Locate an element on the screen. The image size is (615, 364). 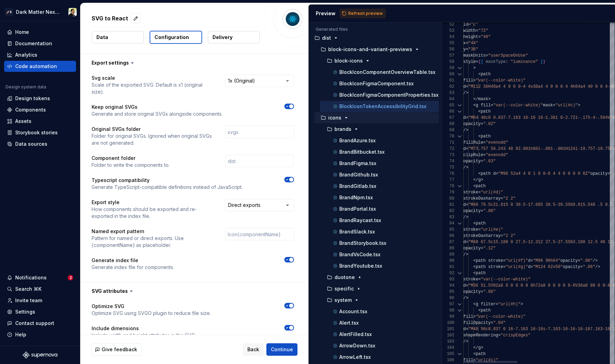
div: Contact support is located at coordinates (35, 323).